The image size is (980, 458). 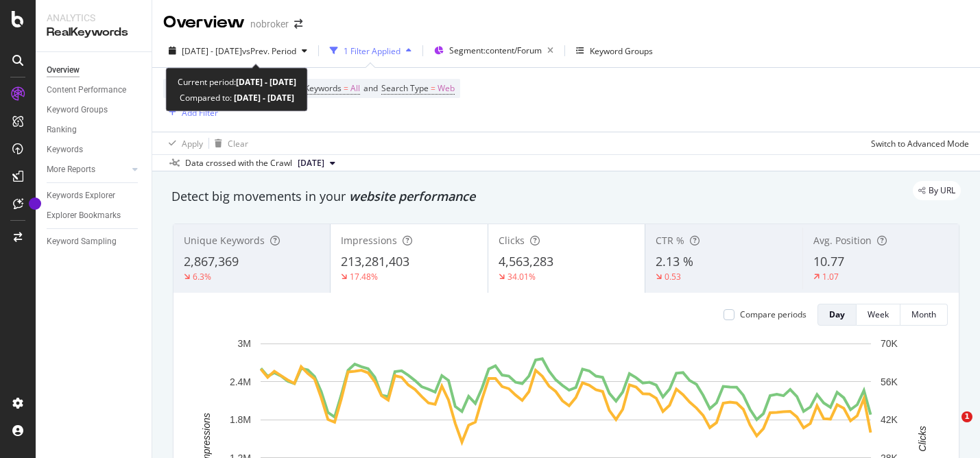 What do you see at coordinates (84, 215) in the screenshot?
I see `div: Explorer Bookmarks` at bounding box center [84, 215].